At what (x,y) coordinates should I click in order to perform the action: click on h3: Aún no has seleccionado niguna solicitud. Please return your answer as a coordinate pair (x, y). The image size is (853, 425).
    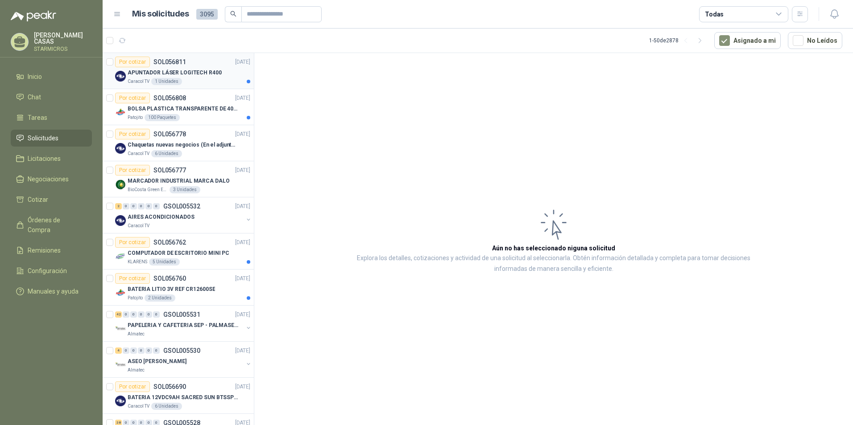
    Looking at the image, I should click on (553, 248).